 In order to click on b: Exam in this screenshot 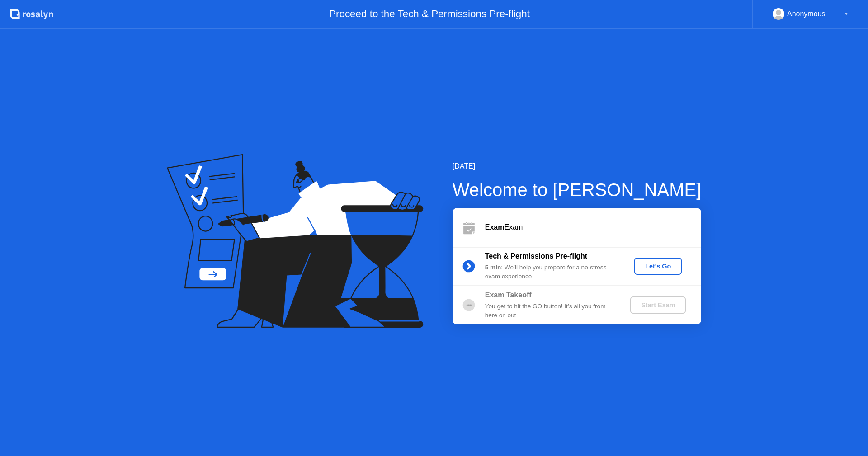, I will do `click(495, 227)`.